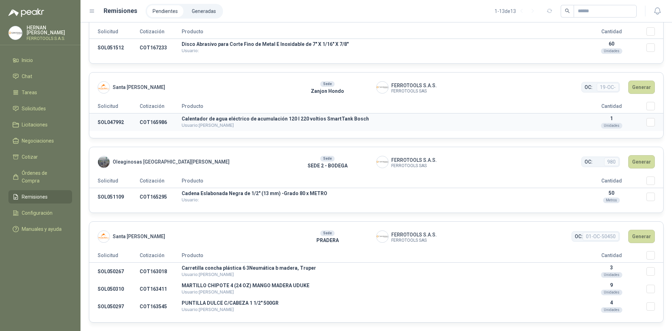  Describe the element at coordinates (40, 109) in the screenshot. I see `a: Solicitudes` at that location.